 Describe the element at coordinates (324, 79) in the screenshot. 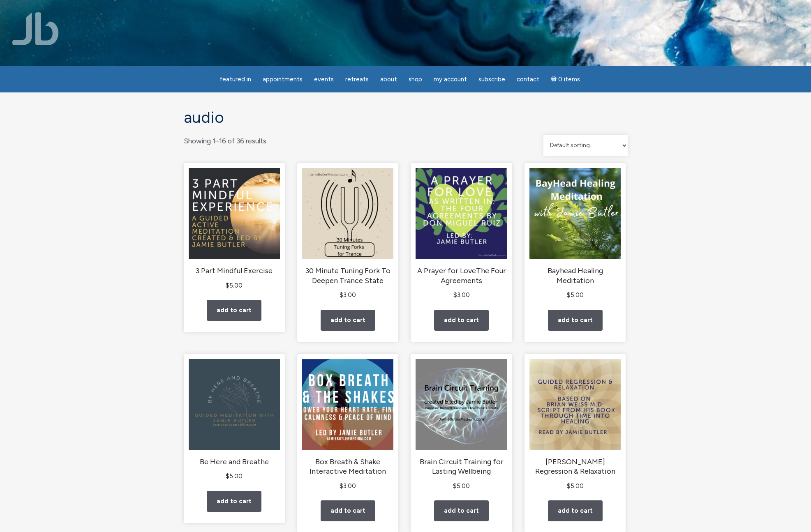

I see `span: Events` at that location.